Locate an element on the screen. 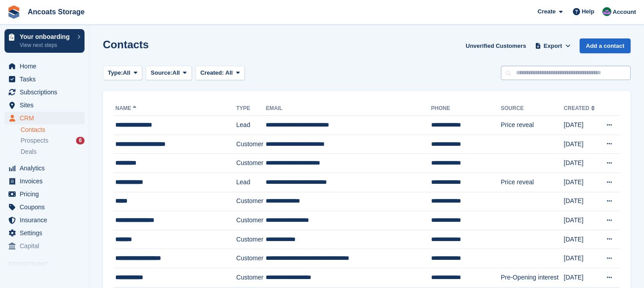  a: Your onboarding View next steps is located at coordinates (44, 41).